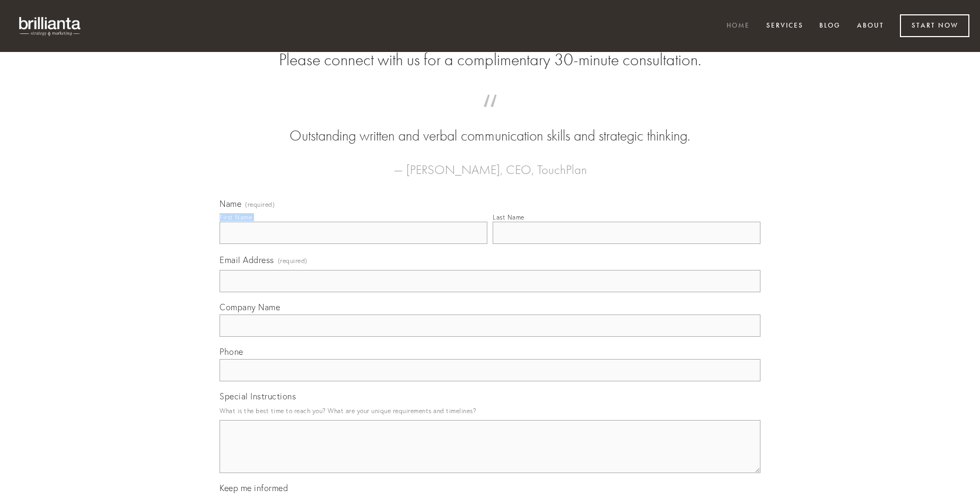 This screenshot has height=498, width=980. Describe the element at coordinates (935, 25) in the screenshot. I see `a: Start Now` at that location.